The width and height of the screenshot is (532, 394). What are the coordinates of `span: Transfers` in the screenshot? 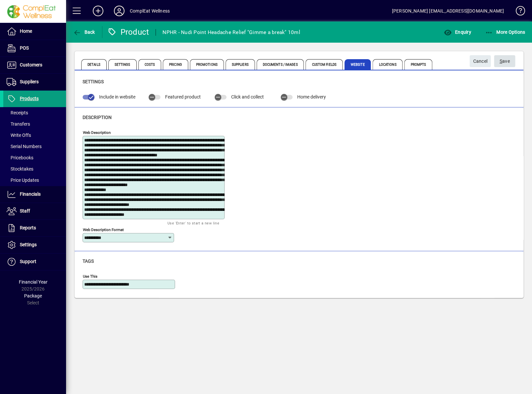 It's located at (18, 124).